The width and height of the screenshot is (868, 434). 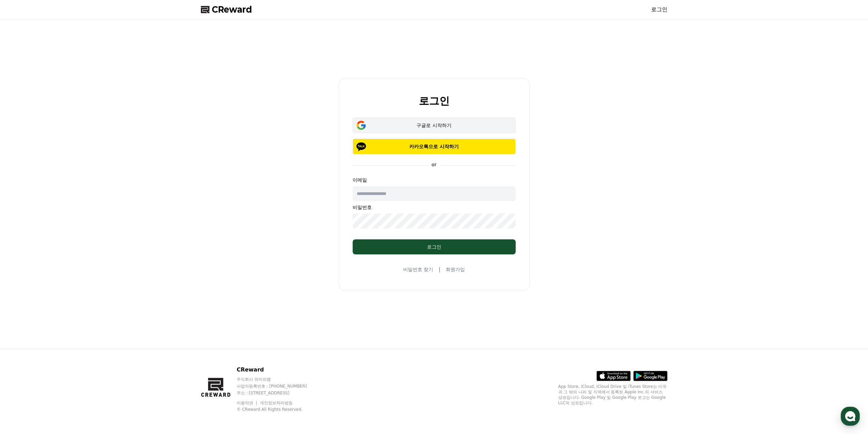 What do you see at coordinates (278, 410) in the screenshot?
I see `p: © CReward All Rights Reserved.` at bounding box center [278, 410].